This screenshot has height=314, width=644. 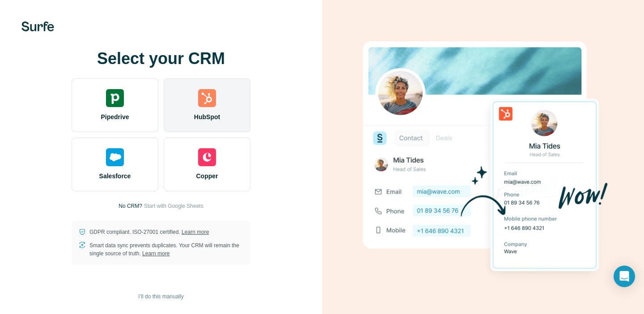 I want to click on img: Surfe's logo, so click(x=37, y=27).